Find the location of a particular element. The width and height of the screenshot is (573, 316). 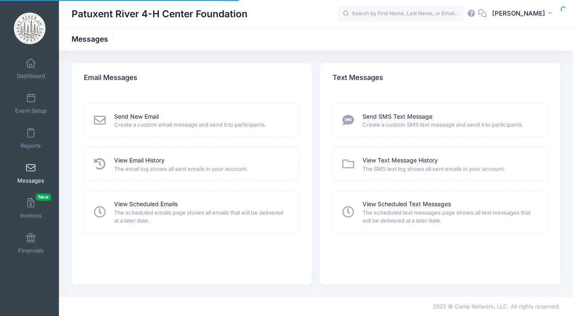

a: Reports is located at coordinates (31, 139).